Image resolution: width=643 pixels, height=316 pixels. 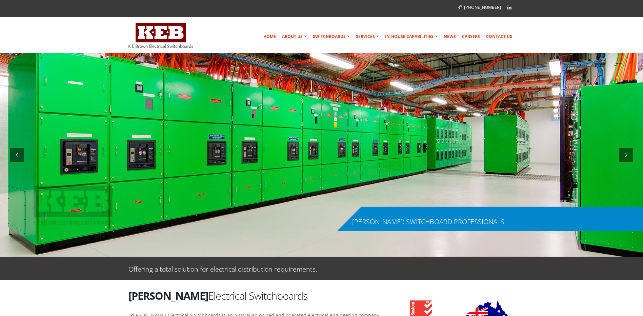 I want to click on h2: Electrical Switchboards, so click(x=255, y=295).